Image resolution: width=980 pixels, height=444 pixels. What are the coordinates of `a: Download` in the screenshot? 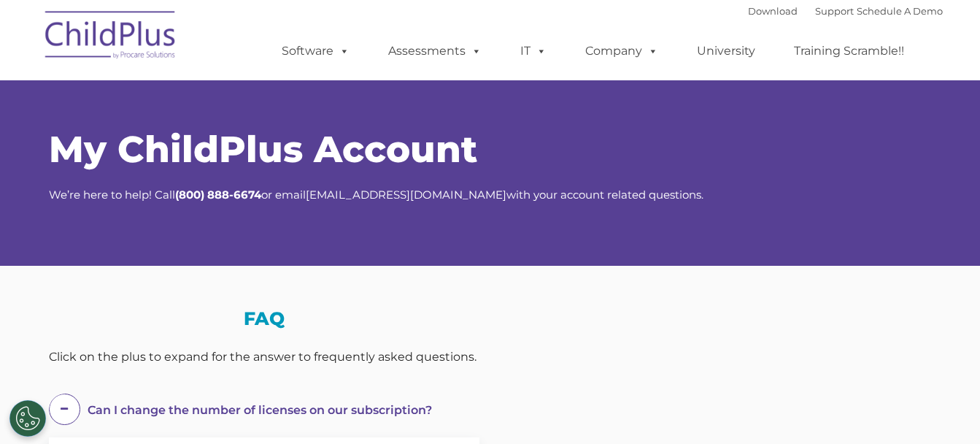 It's located at (773, 11).